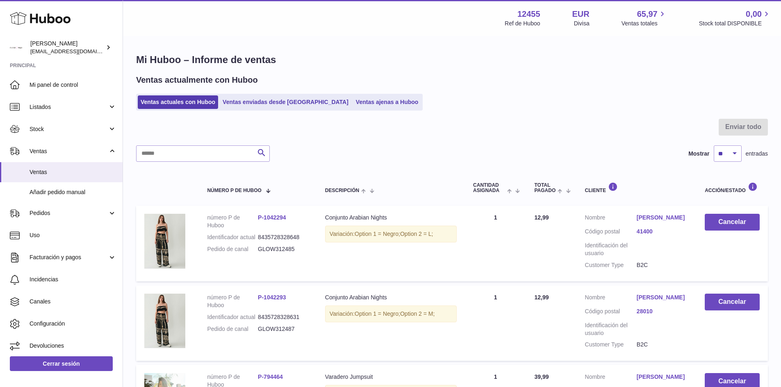 This screenshot has height=387, width=781. Describe the element at coordinates (732, 188) in the screenshot. I see `div: Acción/Estado` at that location.